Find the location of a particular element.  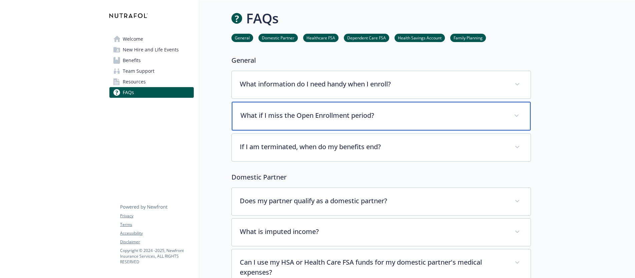

p: Copyright © 2024 - 2025 , Newfront Insurance Services, ALL RIGHTS RESERVED is located at coordinates (157, 256).